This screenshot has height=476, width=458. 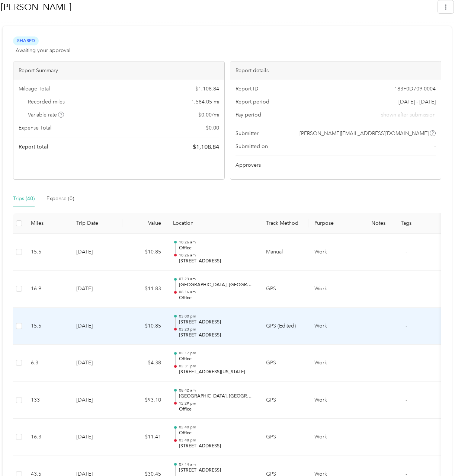 I want to click on span: Report period, so click(x=252, y=102).